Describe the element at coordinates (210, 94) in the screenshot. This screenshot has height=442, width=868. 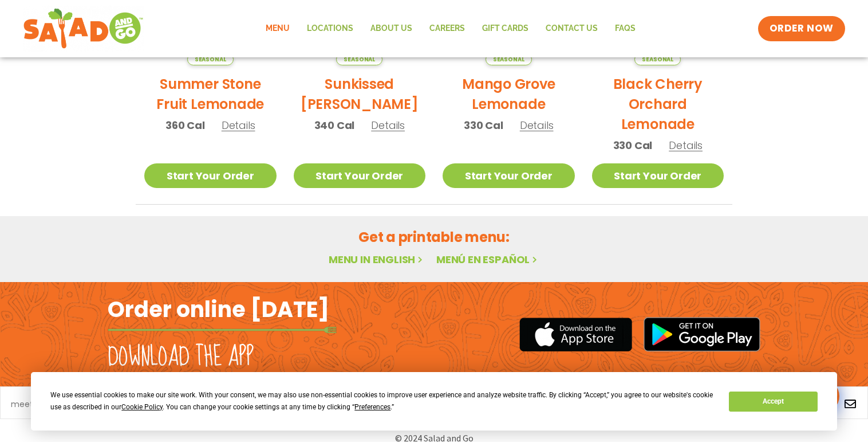
I see `h2: Summer Stone Fruit Lemonade` at that location.